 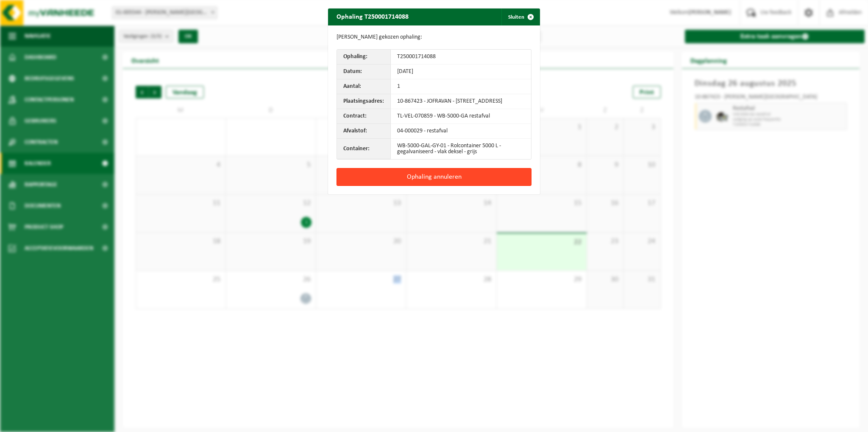 I want to click on th: Datum:, so click(x=364, y=71).